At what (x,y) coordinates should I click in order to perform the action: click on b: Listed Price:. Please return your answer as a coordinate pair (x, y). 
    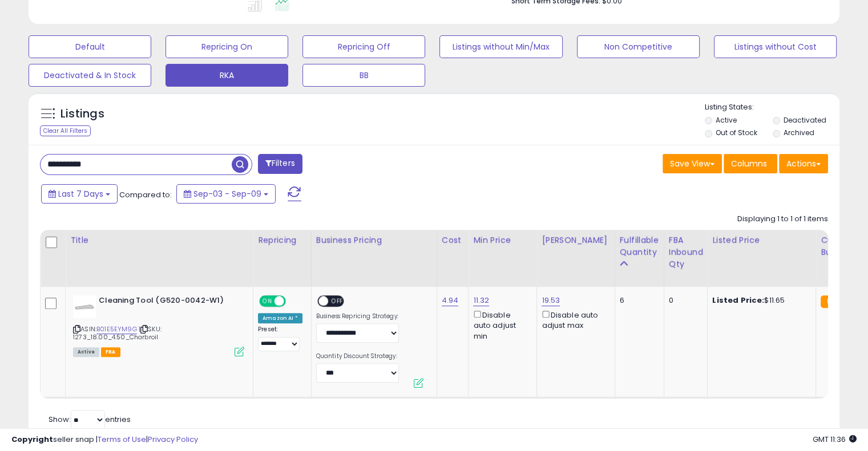
    Looking at the image, I should click on (738, 300).